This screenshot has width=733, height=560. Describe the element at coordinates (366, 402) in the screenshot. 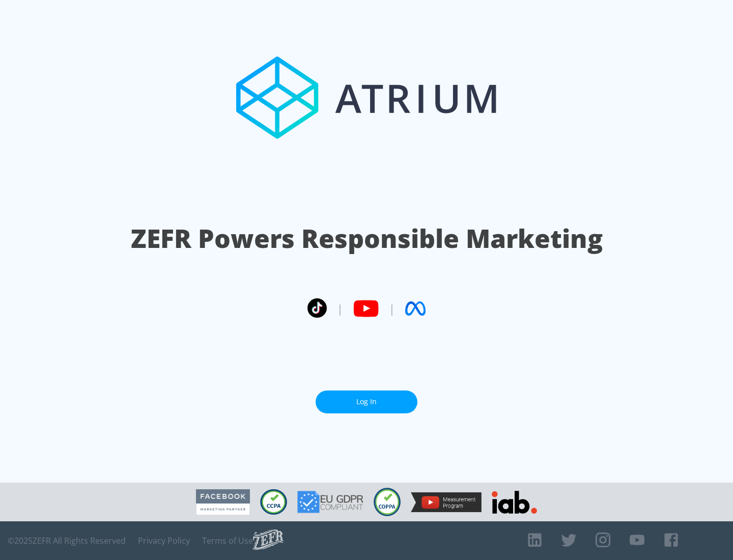

I see `a: Log In` at that location.